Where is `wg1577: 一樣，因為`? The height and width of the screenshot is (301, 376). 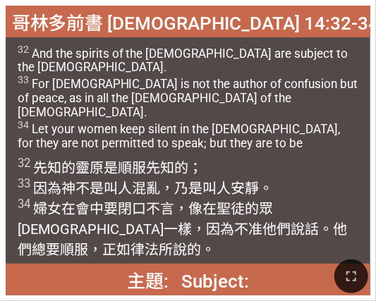 wg1577: 一樣，因為 is located at coordinates (182, 239).